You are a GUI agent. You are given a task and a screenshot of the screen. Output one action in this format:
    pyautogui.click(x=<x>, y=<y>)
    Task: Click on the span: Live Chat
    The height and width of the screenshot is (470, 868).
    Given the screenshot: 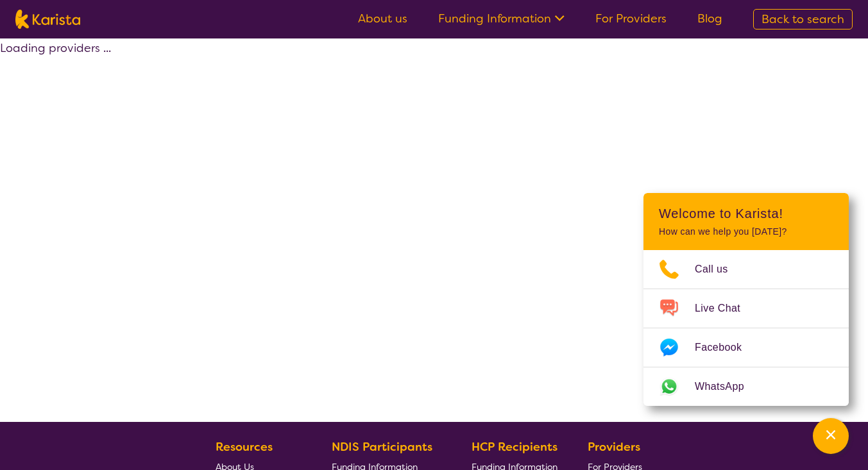 What is the action you would take?
    pyautogui.click(x=725, y=309)
    